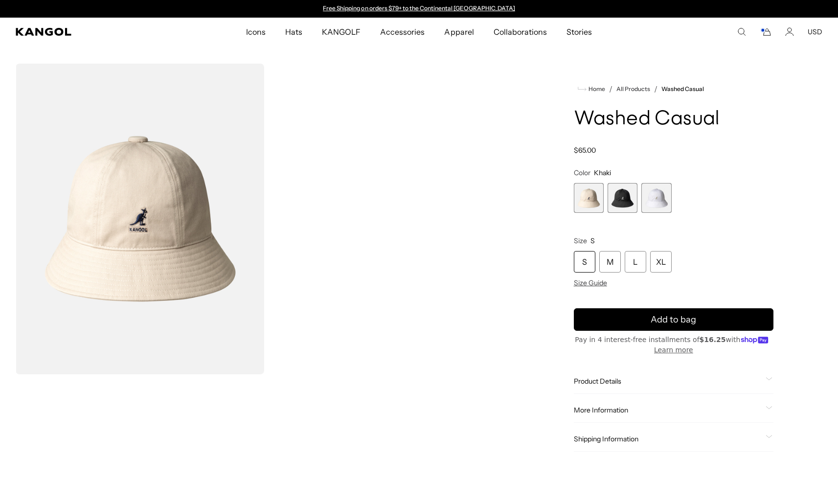 The width and height of the screenshot is (838, 504). Describe the element at coordinates (674, 89) in the screenshot. I see `nav: breadcrumbs` at that location.